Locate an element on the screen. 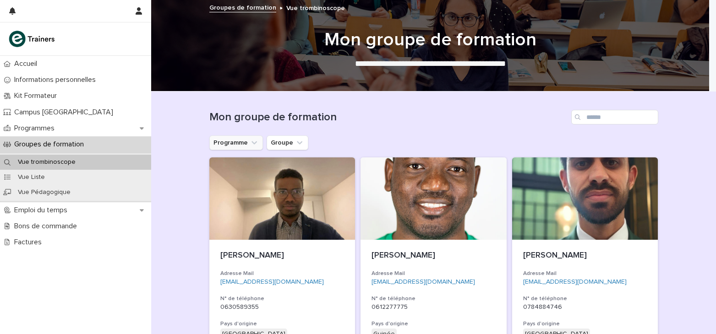  p: 0630589355 is located at coordinates (282, 307).